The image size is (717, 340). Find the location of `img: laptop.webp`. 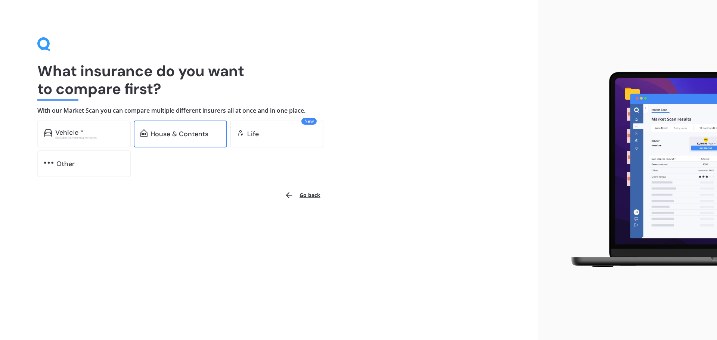

img: laptop.webp is located at coordinates (639, 170).